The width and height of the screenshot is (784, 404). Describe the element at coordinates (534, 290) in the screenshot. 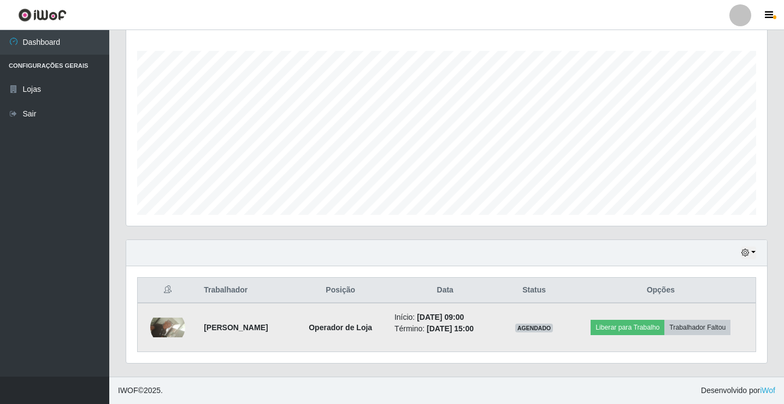

I see `th: Status` at that location.